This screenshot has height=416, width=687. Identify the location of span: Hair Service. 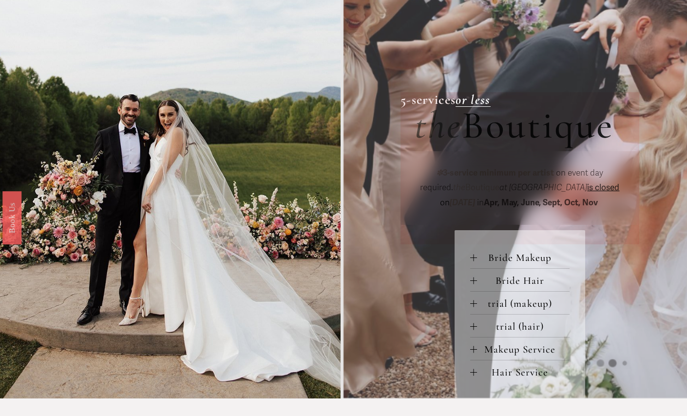
(523, 372).